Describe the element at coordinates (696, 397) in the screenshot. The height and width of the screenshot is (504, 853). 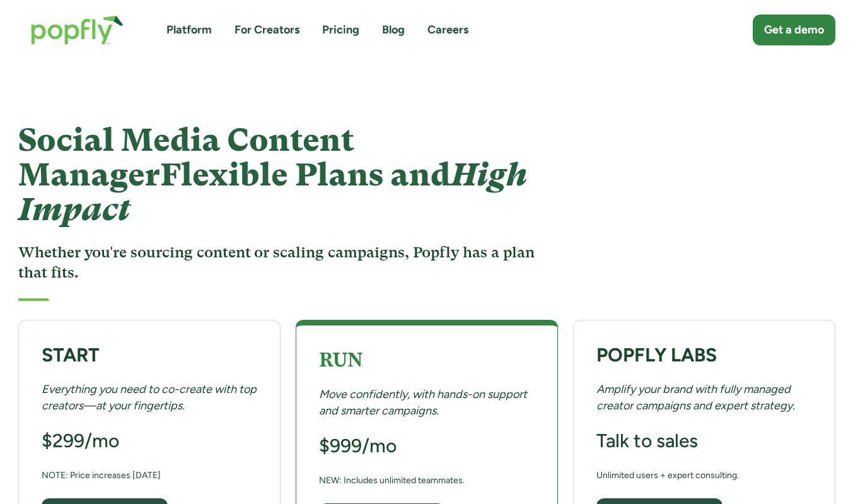
I see `em: Amplify your brand with fully managed creator campaigns and expert strategy.` at that location.